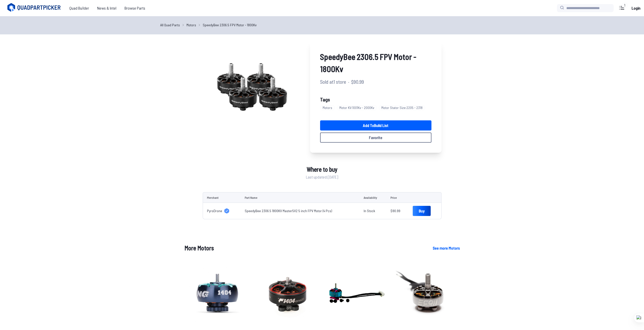 This screenshot has height=330, width=644. I want to click on span: Quad Builder, so click(79, 8).